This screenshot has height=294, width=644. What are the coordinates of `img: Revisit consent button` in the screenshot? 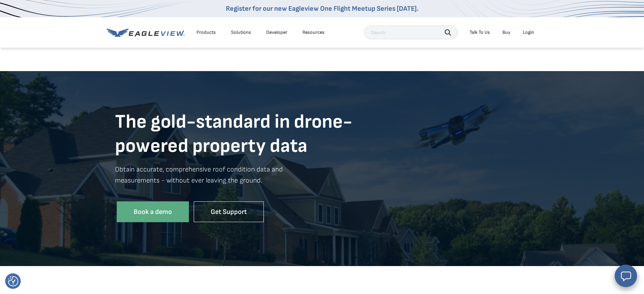 It's located at (13, 281).